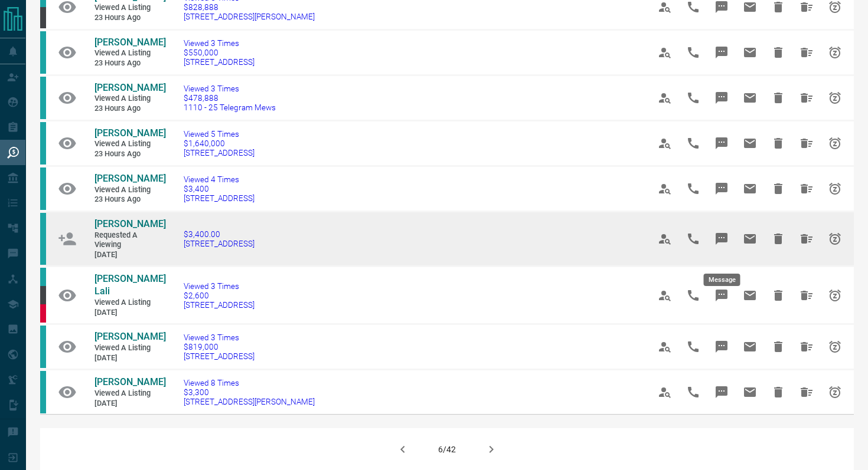 The image size is (868, 470). What do you see at coordinates (806, 392) in the screenshot?
I see `span: Hide All from Veronica Dyment` at bounding box center [806, 392].